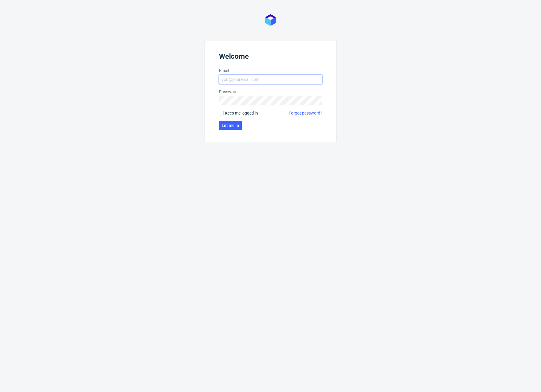  What do you see at coordinates (271, 70) in the screenshot?
I see `label: Email` at bounding box center [271, 70].